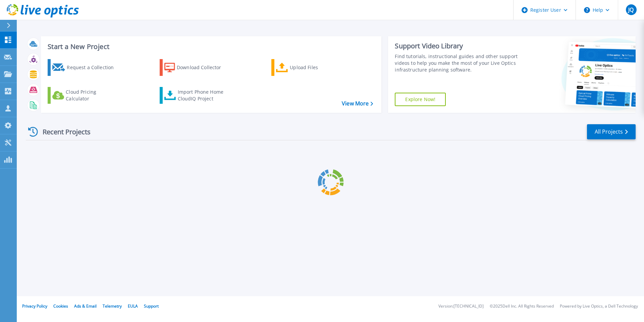 This screenshot has height=322, width=644. What do you see at coordinates (85, 306) in the screenshot?
I see `a: Ads & Email` at bounding box center [85, 306].